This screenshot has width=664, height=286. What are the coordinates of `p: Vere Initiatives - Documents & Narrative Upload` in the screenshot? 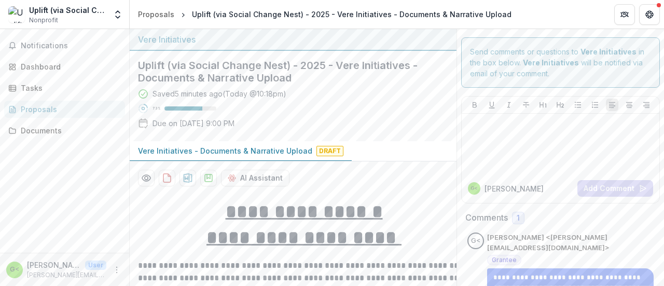 It's located at (225, 150).